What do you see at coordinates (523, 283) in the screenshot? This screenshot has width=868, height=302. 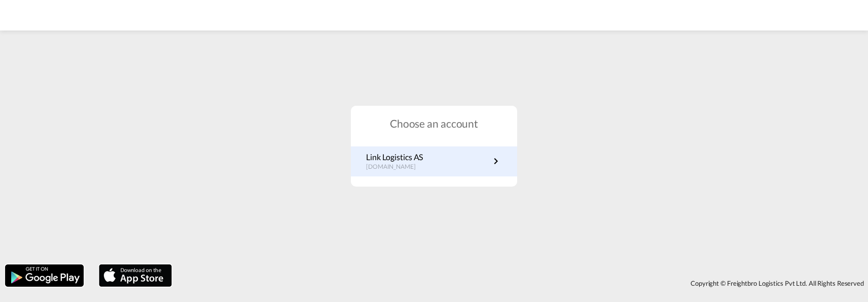 I see `div: Copyright © Freightbro Logistics Pvt Ltd. All Rights Reserved` at bounding box center [523, 283].